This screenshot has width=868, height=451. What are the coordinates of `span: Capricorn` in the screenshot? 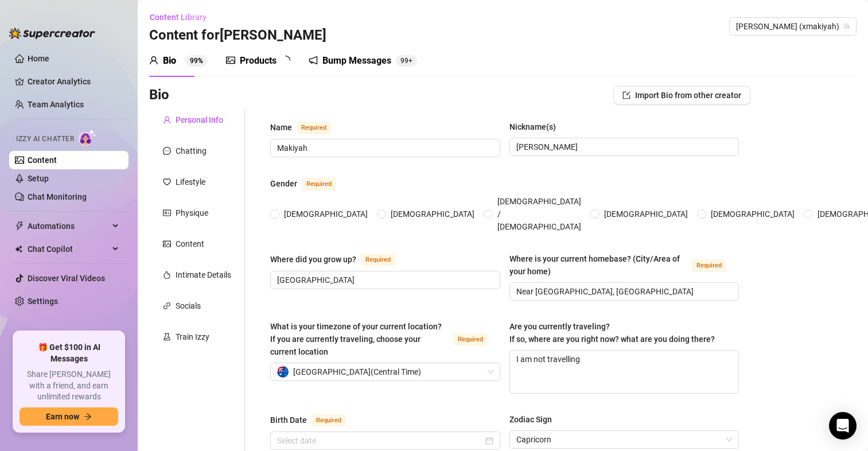 It's located at (624, 440).